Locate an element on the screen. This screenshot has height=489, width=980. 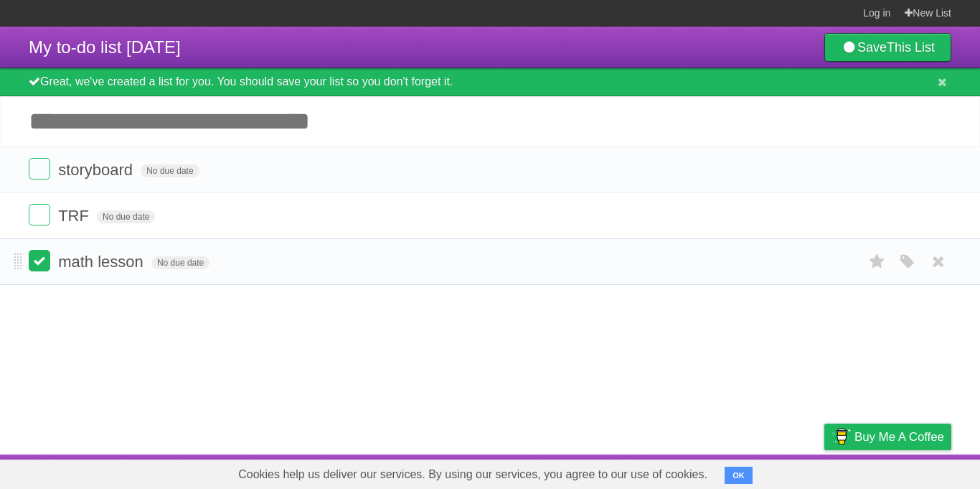
span: TRF is located at coordinates (75, 215).